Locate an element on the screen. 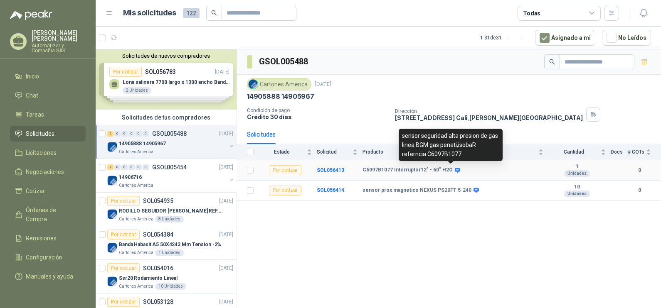 The image size is (661, 308). p: GSOL005454 is located at coordinates (169, 167).